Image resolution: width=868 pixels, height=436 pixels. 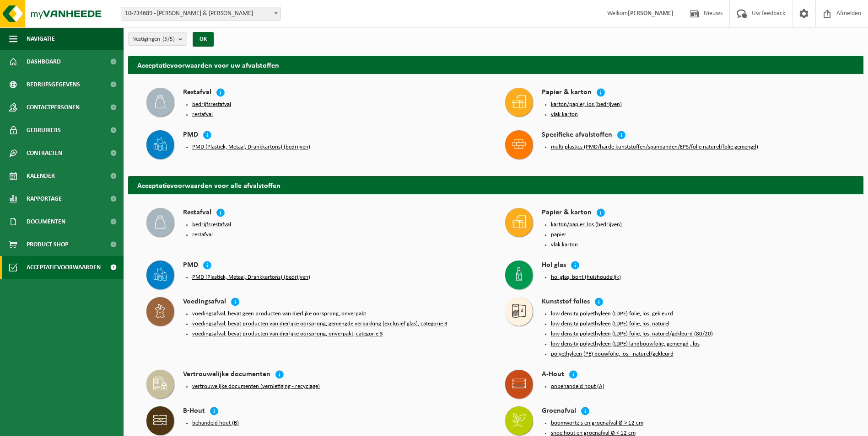 I want to click on button: voedingsafval, bevat producten van dierlijke oorsprong, onverpakt, categorie 3, so click(x=287, y=334).